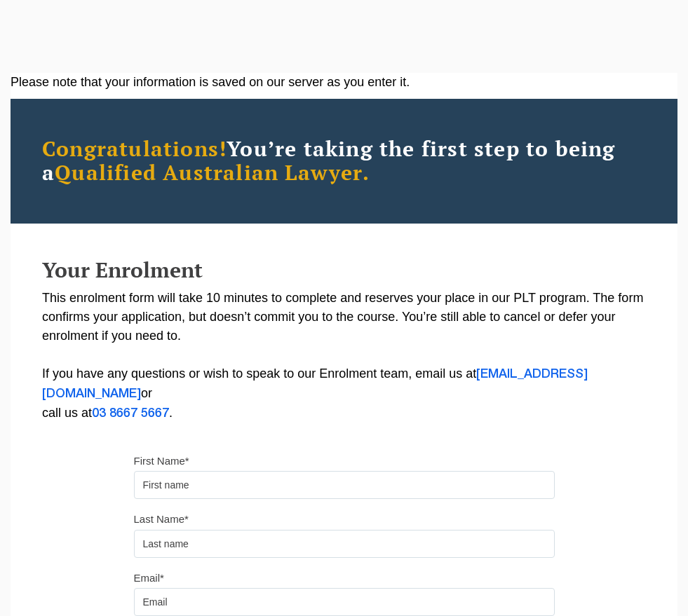  I want to click on a: 03 8667 5667, so click(130, 414).